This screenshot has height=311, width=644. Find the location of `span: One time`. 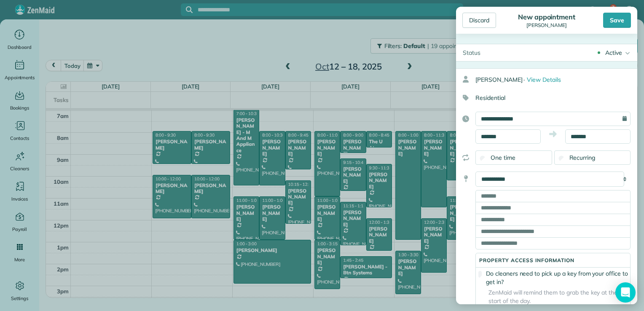

span: One time is located at coordinates (502, 158).